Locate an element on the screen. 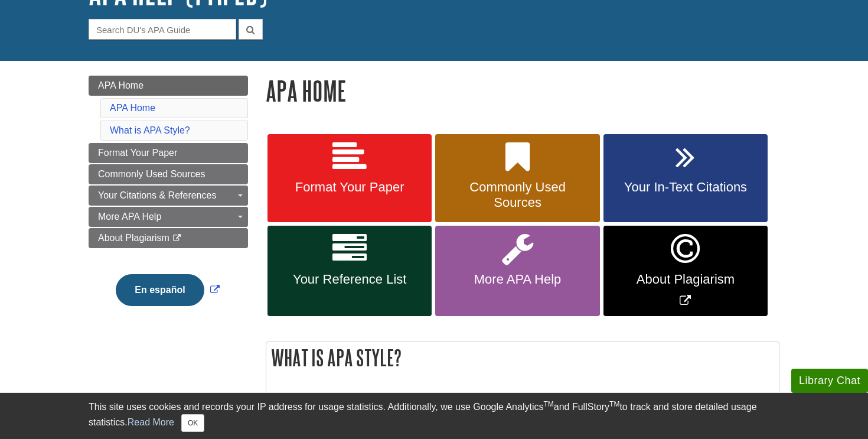  button: Close is located at coordinates (193, 423).